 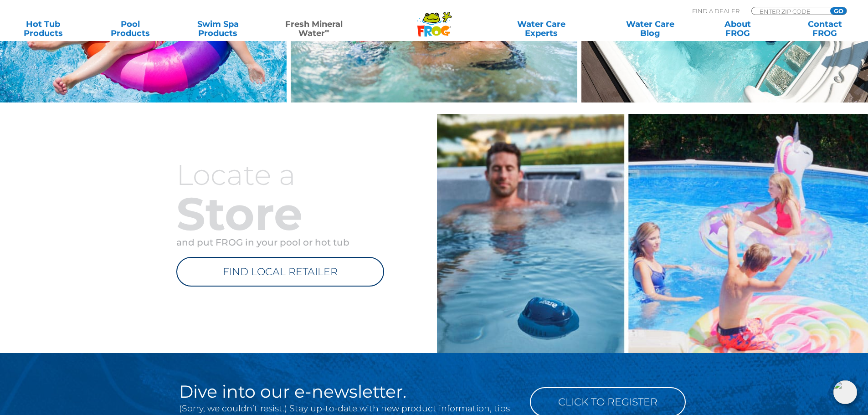 I want to click on a: AboutFROG, so click(x=737, y=29).